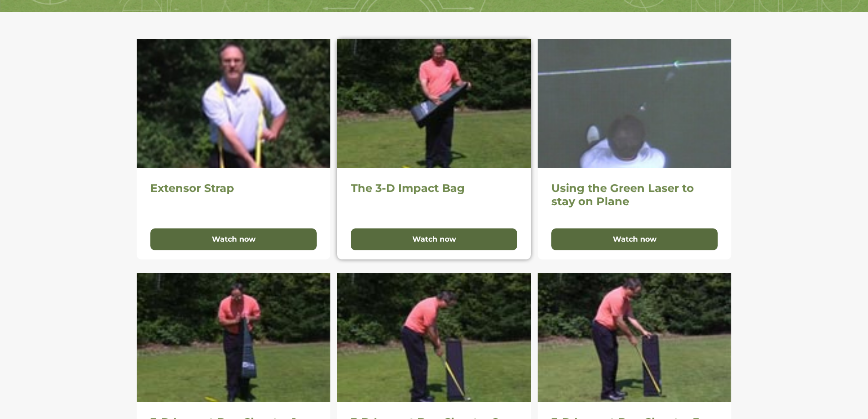 This screenshot has height=419, width=868. Describe the element at coordinates (433, 188) in the screenshot. I see `h2: The 3-D Impact Bag` at that location.